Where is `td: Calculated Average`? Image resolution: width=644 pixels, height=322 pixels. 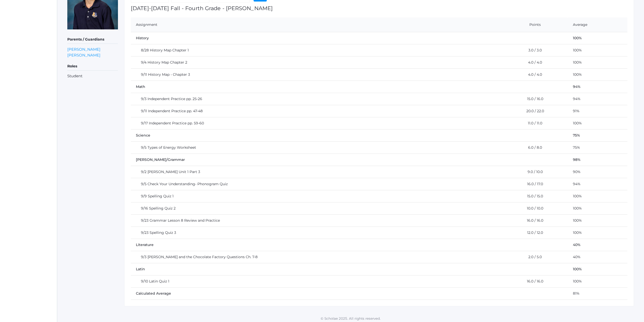 td: Calculated Average is located at coordinates (349, 294).